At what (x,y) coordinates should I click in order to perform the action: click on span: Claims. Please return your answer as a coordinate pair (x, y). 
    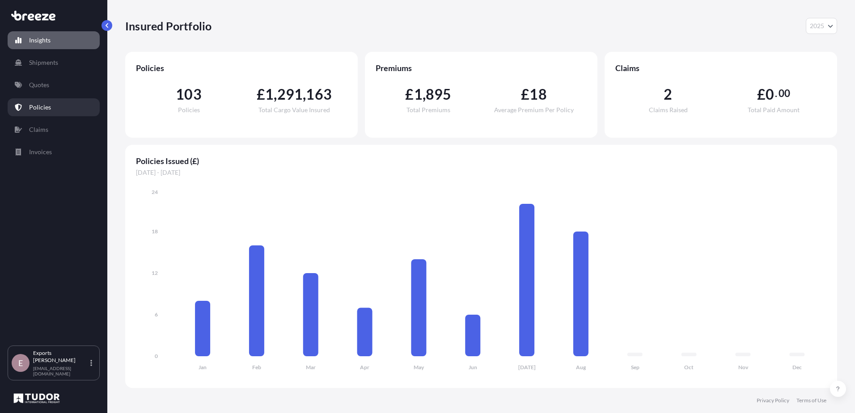
    Looking at the image, I should click on (721, 68).